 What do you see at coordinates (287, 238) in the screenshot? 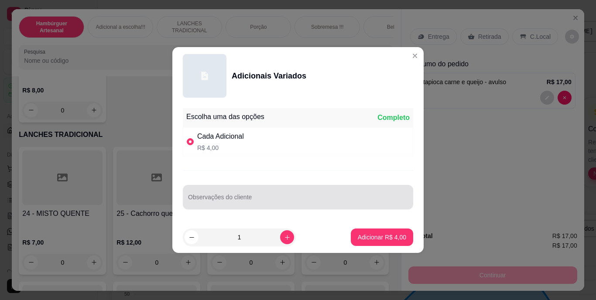
I see `button: increase-product-quantity` at bounding box center [287, 238].